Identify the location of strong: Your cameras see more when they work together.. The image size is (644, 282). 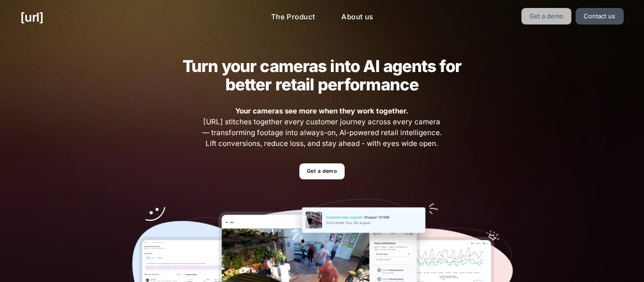
(322, 111).